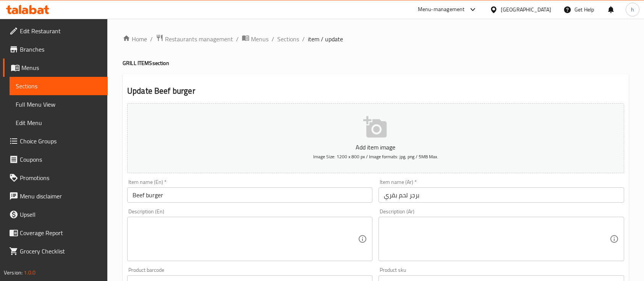  Describe the element at coordinates (60, 252) in the screenshot. I see `span: Grocery Checklist` at that location.